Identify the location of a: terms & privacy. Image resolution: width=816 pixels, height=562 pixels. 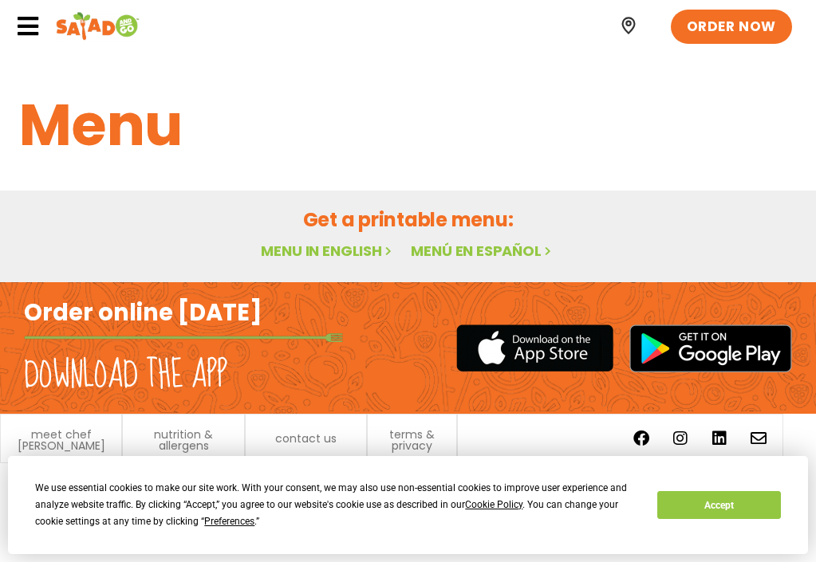
(411, 440).